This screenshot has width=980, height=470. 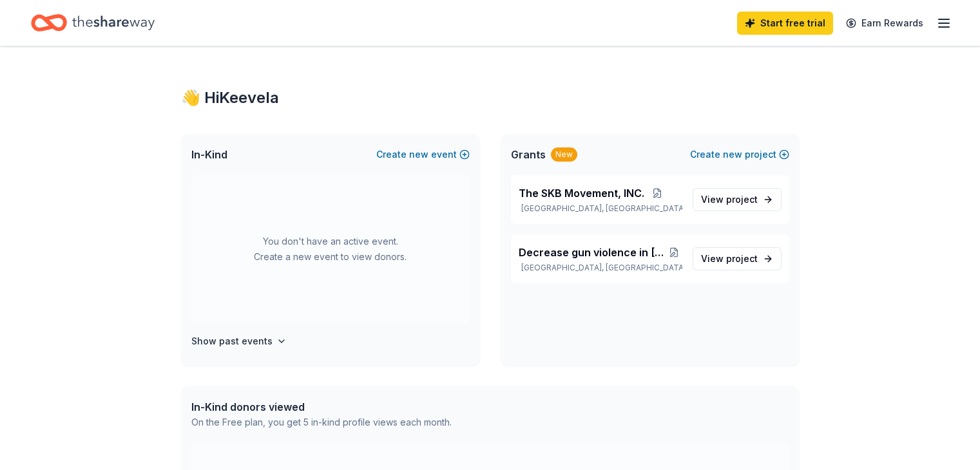 What do you see at coordinates (529, 154) in the screenshot?
I see `span: Grants` at bounding box center [529, 154].